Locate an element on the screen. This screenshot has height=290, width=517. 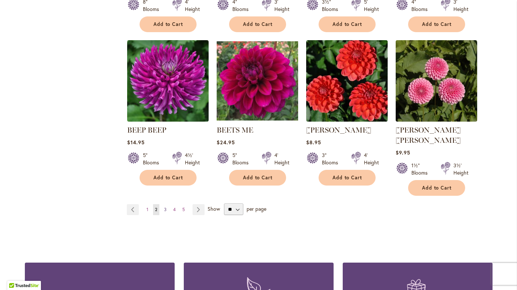
span: $14.95 is located at coordinates (136, 142).